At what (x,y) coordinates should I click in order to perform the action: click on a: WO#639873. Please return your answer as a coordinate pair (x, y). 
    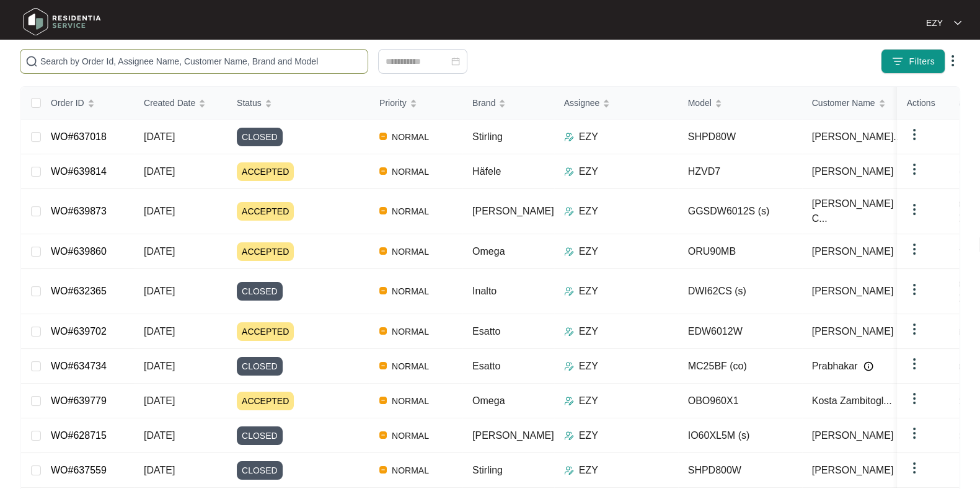
    Looking at the image, I should click on (79, 211).